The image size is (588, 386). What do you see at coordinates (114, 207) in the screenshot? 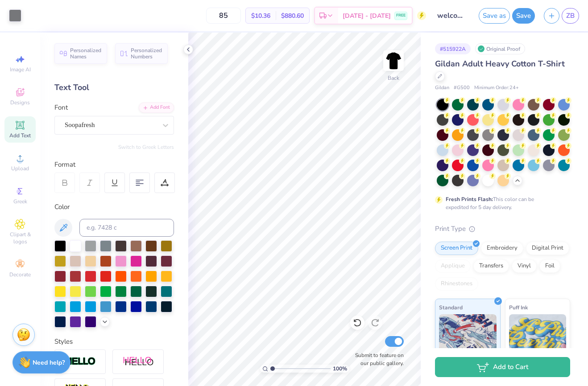
I see `div: Color` at bounding box center [114, 207].